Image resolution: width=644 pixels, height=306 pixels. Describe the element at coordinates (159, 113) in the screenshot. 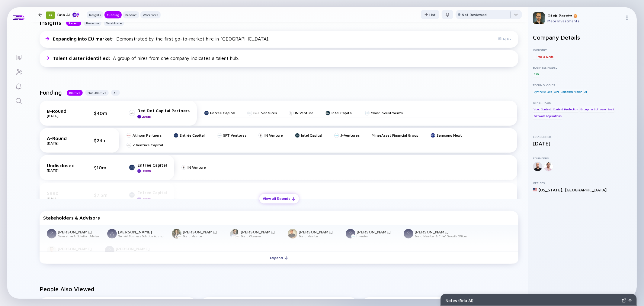

I see `a: Red Dot Capital PartnersLeader` at that location.